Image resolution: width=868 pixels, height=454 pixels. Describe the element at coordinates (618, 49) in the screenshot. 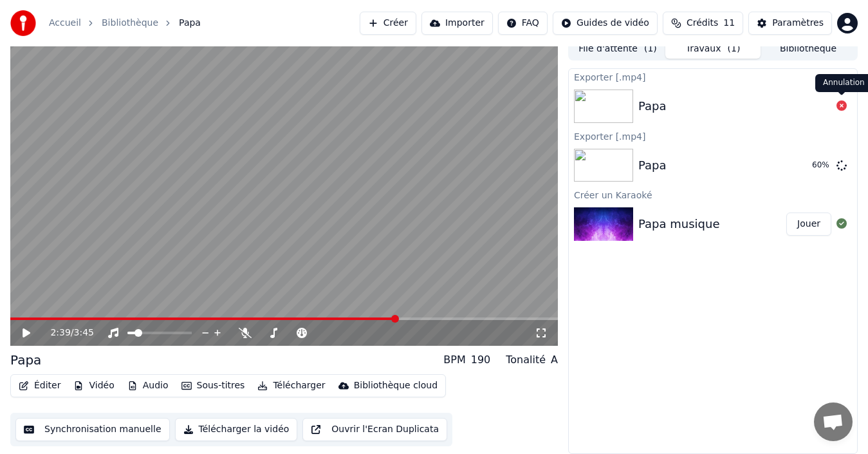

I see `button: File d'attente` at that location.